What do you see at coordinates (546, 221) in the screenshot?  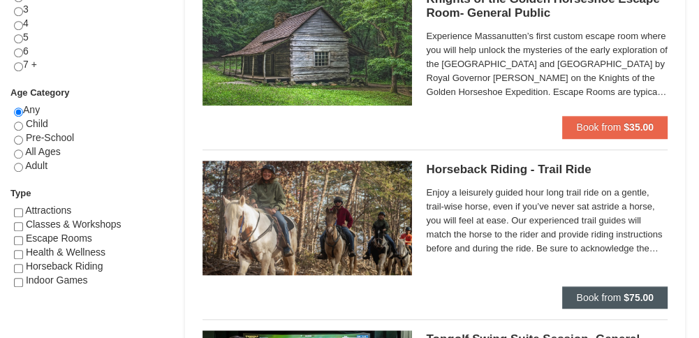 I see `span: Enjoy a leisurely guided hour long trail ride on a gentle, trail-wise horse, even if you’ve never...` at bounding box center [546, 221].